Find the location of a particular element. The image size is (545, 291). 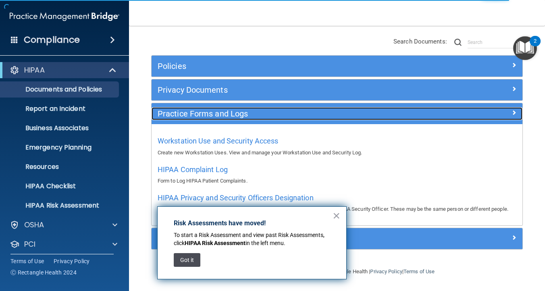

button: Close is located at coordinates (336, 216).